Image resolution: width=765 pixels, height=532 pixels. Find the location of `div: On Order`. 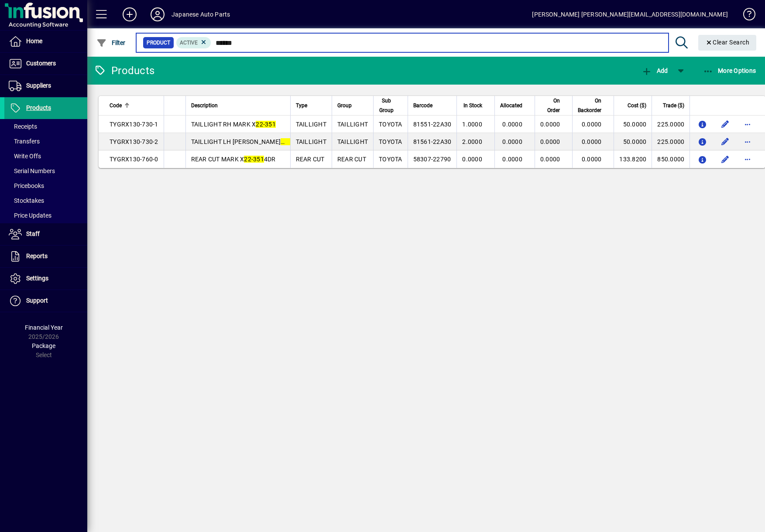

div: On Order is located at coordinates (554, 105).